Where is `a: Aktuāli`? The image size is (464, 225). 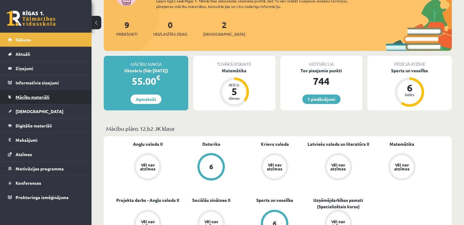 a: Aktuāli is located at coordinates (46, 54).